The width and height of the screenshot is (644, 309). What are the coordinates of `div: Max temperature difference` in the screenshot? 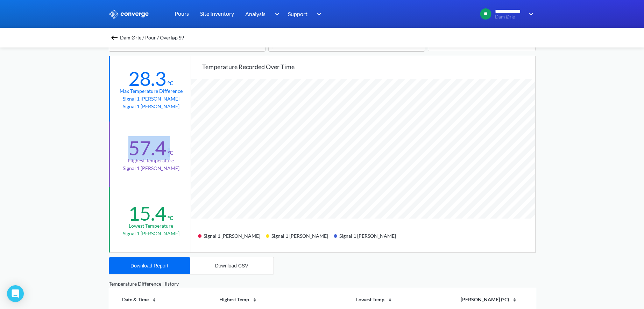 It's located at (151, 91).